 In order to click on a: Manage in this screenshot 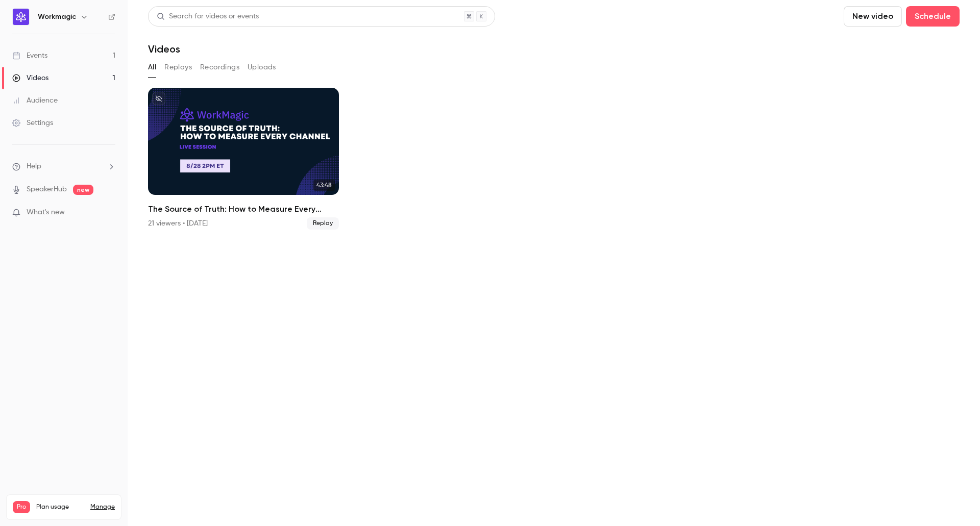, I will do `click(103, 507)`.